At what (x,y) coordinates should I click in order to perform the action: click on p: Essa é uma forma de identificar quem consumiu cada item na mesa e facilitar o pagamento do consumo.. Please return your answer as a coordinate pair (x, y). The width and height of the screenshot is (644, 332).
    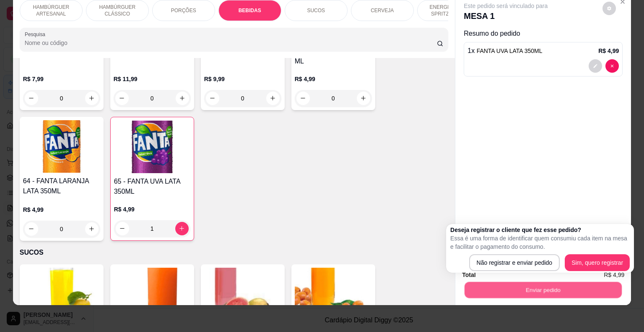
    Looking at the image, I should click on (540, 242).